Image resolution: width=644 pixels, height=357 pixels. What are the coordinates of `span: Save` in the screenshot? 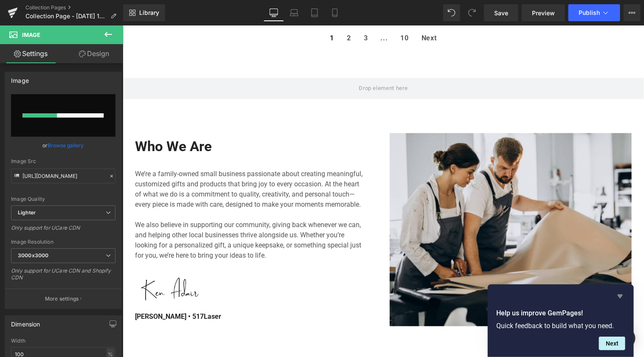 It's located at (501, 13).